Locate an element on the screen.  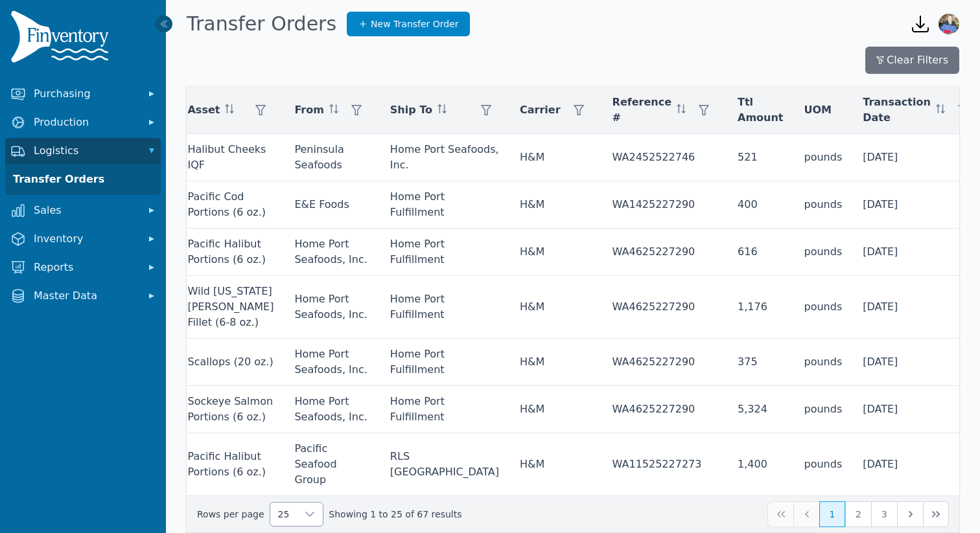
td: Pacific Cod Portions (6 oz.) is located at coordinates (230, 205).